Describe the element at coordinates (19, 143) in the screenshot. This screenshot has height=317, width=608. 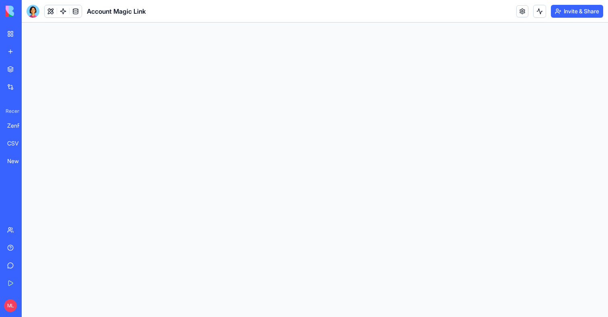
I see `a: CSV Response Consolidator` at that location.